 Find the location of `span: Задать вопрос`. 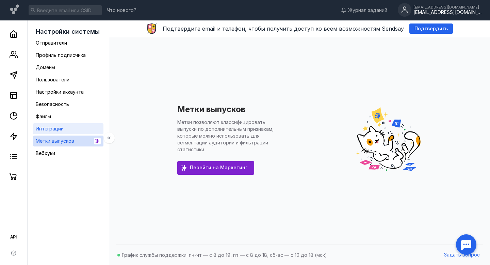

span: Задать вопрос is located at coordinates (461, 254).